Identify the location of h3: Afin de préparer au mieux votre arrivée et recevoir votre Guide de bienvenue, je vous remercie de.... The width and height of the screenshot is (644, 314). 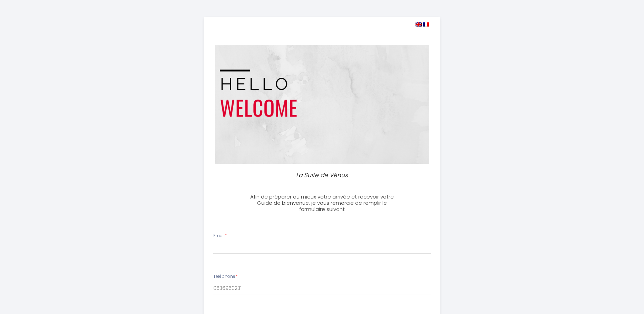
(322, 203).